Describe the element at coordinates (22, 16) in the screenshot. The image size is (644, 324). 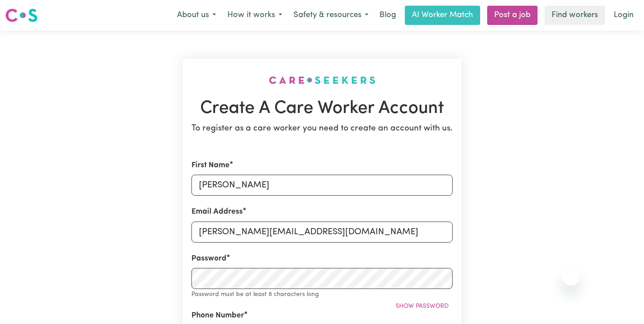
I see `img: Careseekers logo` at that location.